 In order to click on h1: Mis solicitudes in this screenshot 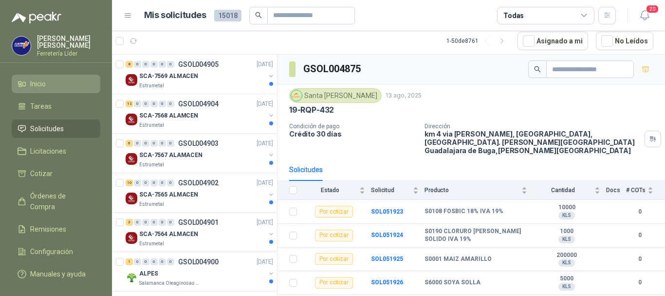, I will do `click(175, 15)`.